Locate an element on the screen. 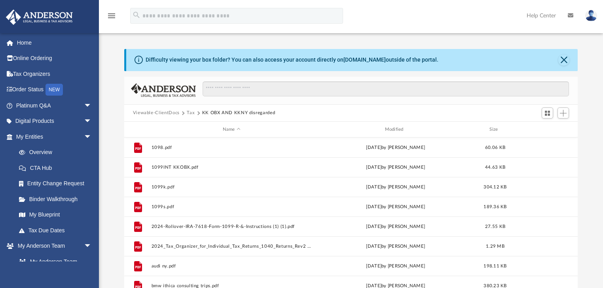 Image resolution: width=603 pixels, height=288 pixels. button: Switch to Grid View is located at coordinates (547, 113).